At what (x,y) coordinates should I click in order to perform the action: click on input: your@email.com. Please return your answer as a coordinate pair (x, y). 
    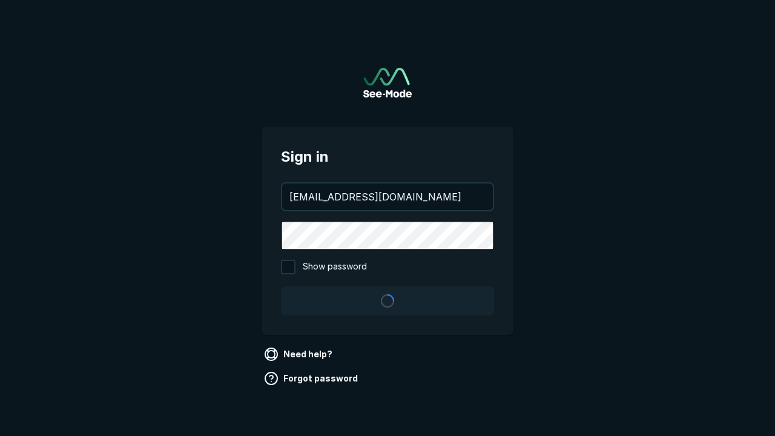
    Looking at the image, I should click on (387, 197).